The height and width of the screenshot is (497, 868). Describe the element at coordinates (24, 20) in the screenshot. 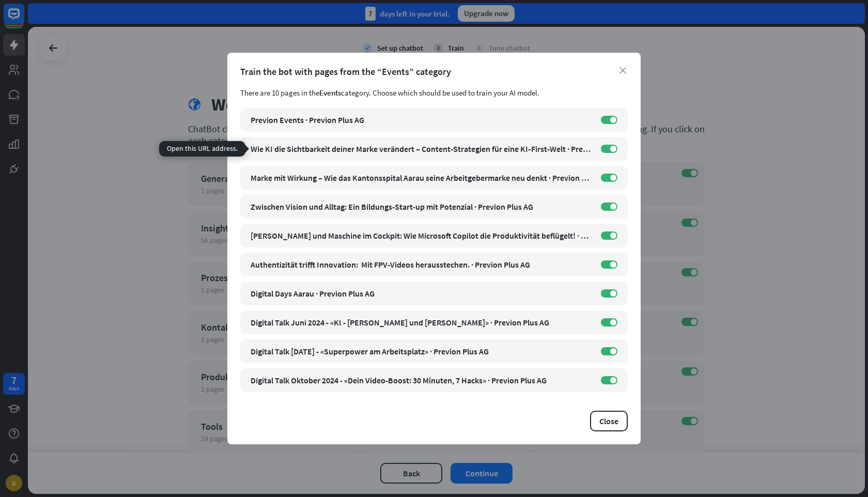

I see `button: Open LiveChat chat widget` at that location.